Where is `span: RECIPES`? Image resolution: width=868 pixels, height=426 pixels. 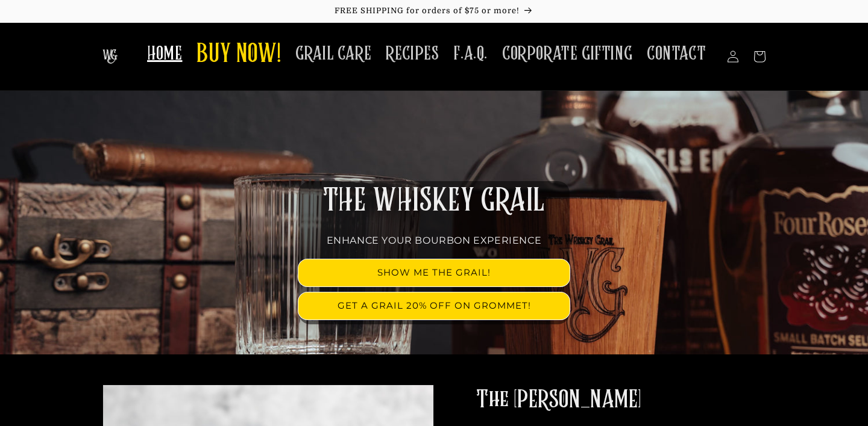
span: RECIPES is located at coordinates (412, 54).